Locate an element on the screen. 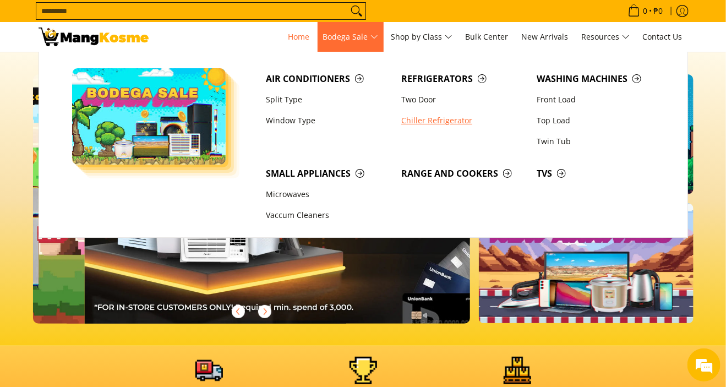  span: Air Conditioners is located at coordinates (328, 79).